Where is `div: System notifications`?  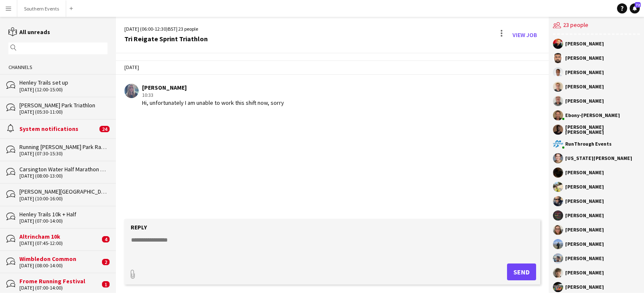 div: System notifications is located at coordinates (58, 129).